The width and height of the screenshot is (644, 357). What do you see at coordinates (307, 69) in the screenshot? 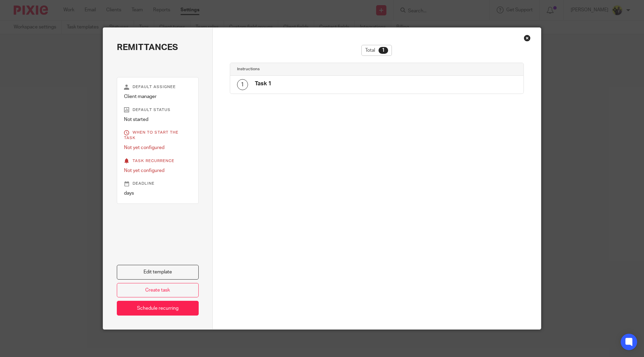
I see `h4: Instructions` at bounding box center [307, 69].